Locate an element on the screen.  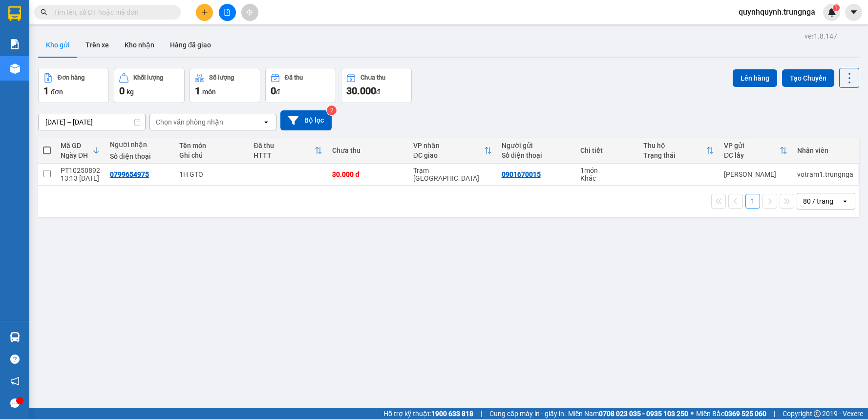
div: Người gửi is located at coordinates (536, 146).